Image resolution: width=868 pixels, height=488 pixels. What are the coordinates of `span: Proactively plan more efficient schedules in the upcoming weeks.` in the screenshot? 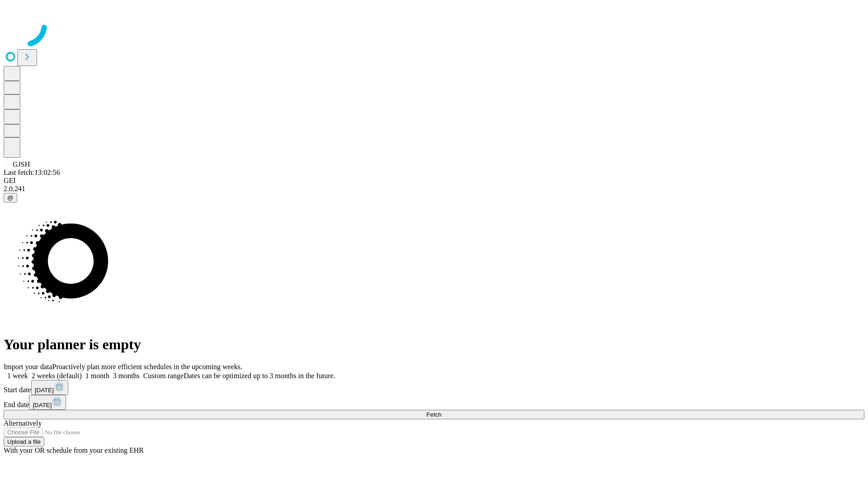 It's located at (147, 366).